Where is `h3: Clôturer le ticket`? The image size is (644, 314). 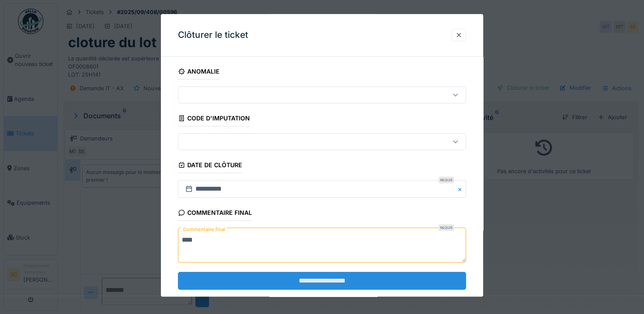
h3: Clôturer le ticket is located at coordinates (213, 35).